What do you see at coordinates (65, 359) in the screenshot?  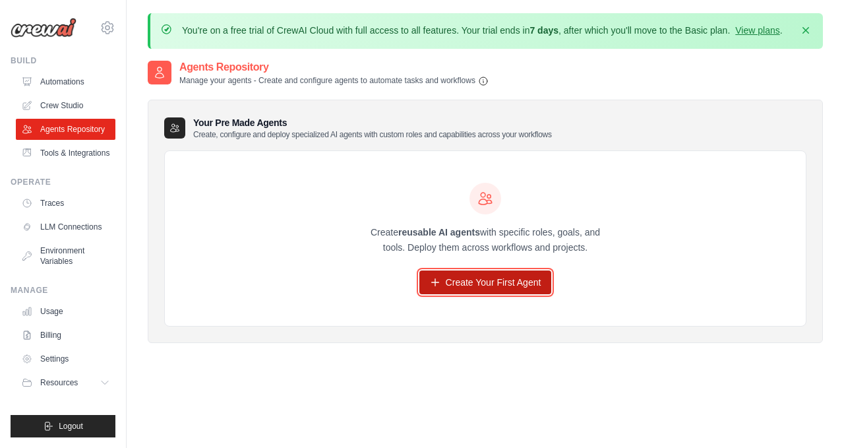 I see `a: Settings` at bounding box center [65, 359].